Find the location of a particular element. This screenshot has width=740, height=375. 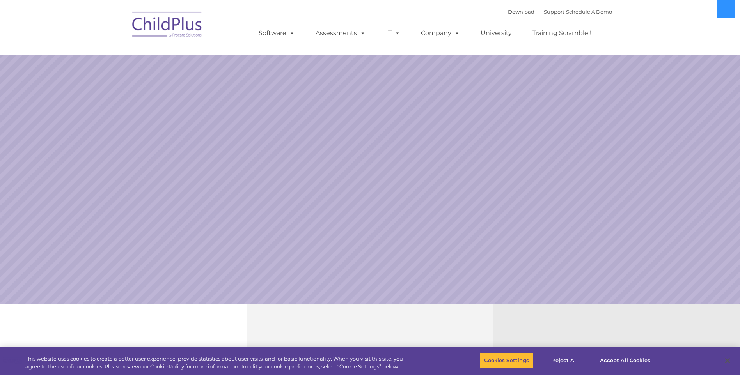

a: Training Scramble!! is located at coordinates (562, 33).